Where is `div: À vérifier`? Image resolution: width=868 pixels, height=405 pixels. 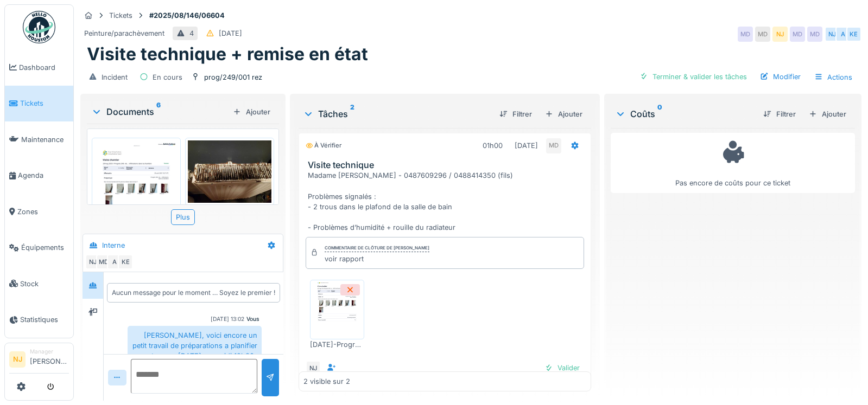 div: À vérifier is located at coordinates (324, 146).